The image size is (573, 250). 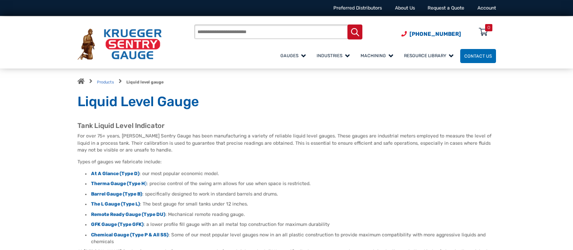 What do you see at coordinates (334, 55) in the screenshot?
I see `a: Industries` at bounding box center [334, 55].